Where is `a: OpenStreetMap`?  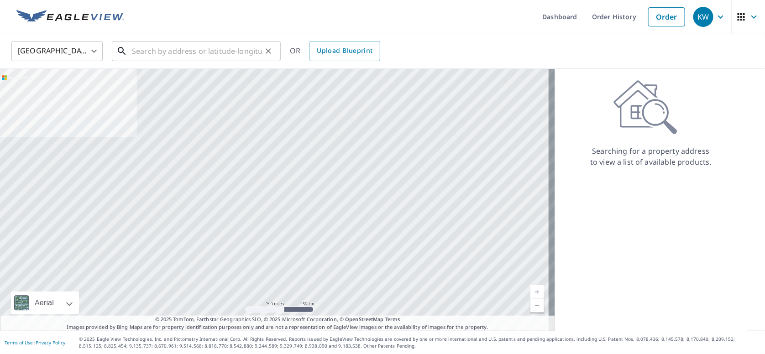 a: OpenStreetMap is located at coordinates (364, 319).